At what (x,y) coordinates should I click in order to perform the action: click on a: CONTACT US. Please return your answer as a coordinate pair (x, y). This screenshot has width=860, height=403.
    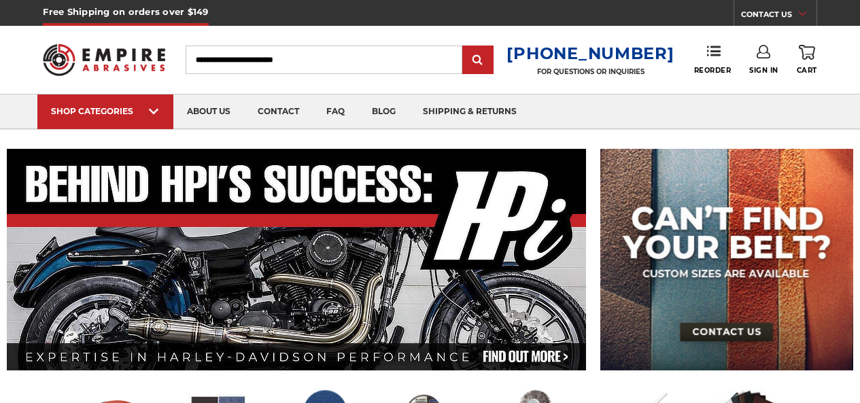
    Looking at the image, I should click on (778, 16).